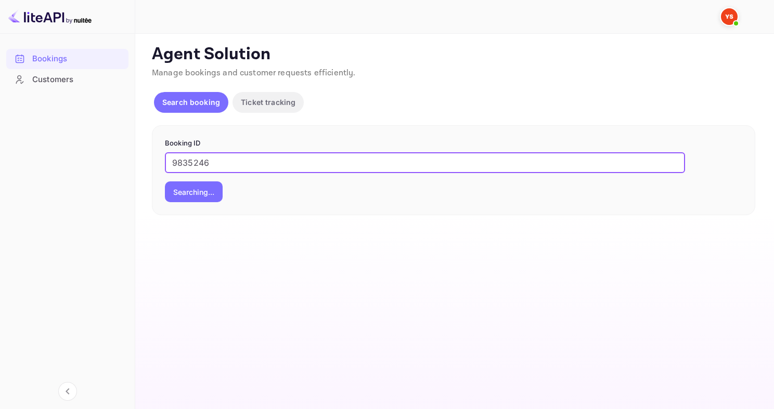 This screenshot has width=774, height=409. Describe the element at coordinates (453, 55) in the screenshot. I see `p: Agent Solution` at that location.